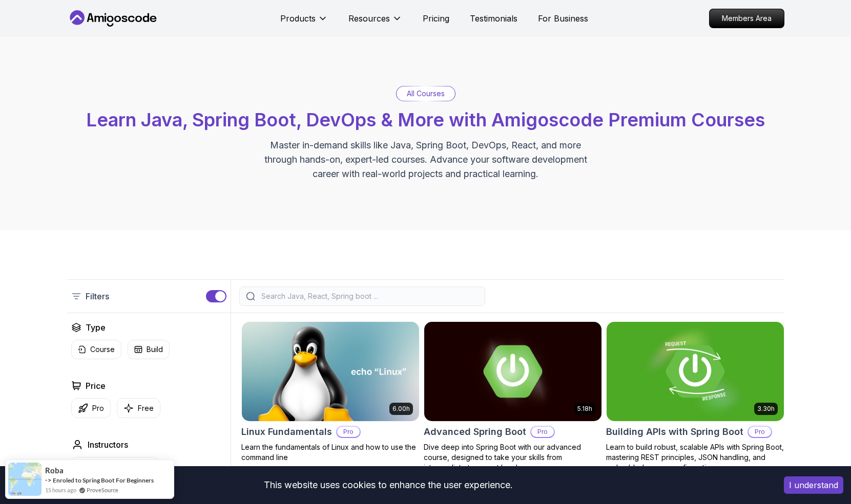  What do you see at coordinates (98, 297) in the screenshot?
I see `p: Filters` at bounding box center [98, 297].